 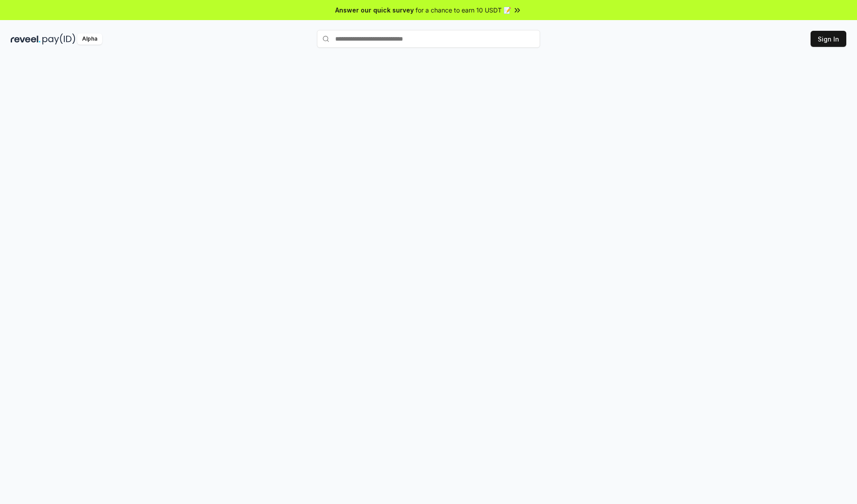 I want to click on span: for a chance to earn 10 USDT 📝, so click(x=464, y=10).